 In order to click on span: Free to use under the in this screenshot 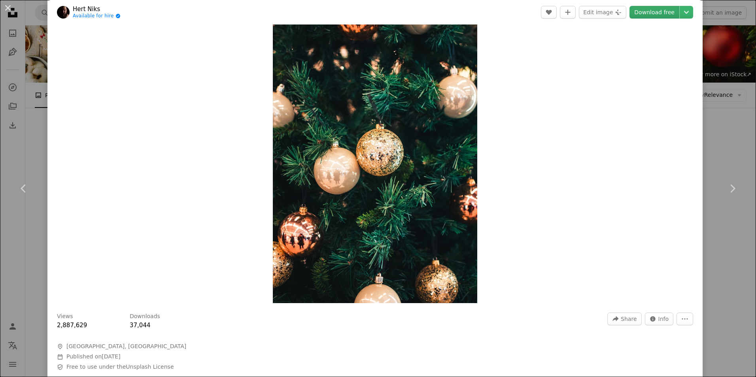, I will do `click(120, 367)`.